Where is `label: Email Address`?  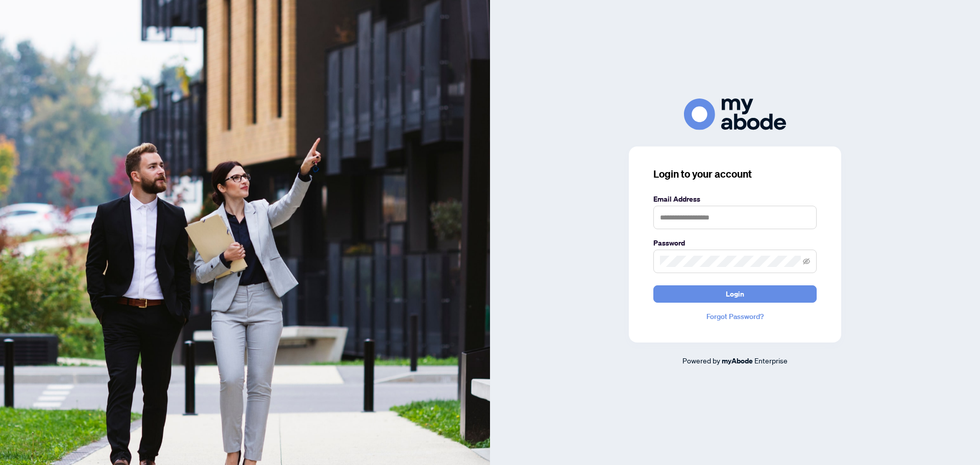
label: Email Address is located at coordinates (735, 199).